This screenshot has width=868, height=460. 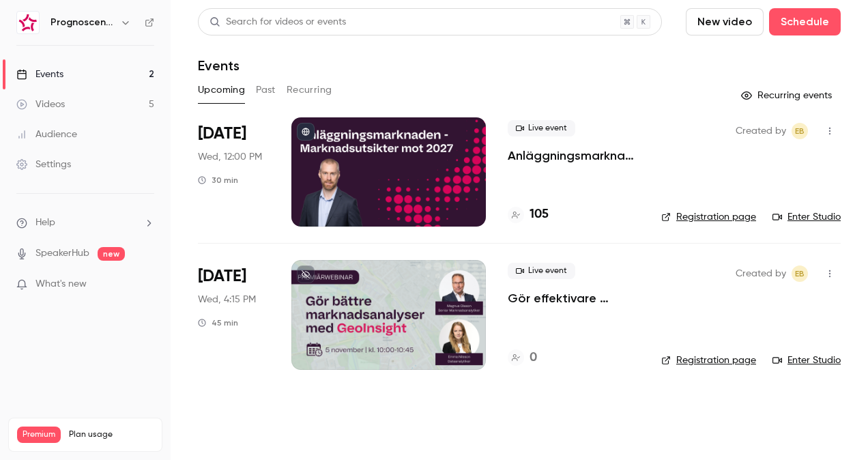 What do you see at coordinates (61, 283) in the screenshot?
I see `span: What's new` at bounding box center [61, 283].